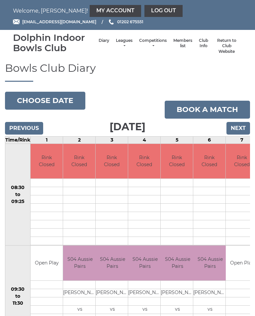 This screenshot has width=255, height=316. Describe the element at coordinates (238, 128) in the screenshot. I see `input: Next` at that location.